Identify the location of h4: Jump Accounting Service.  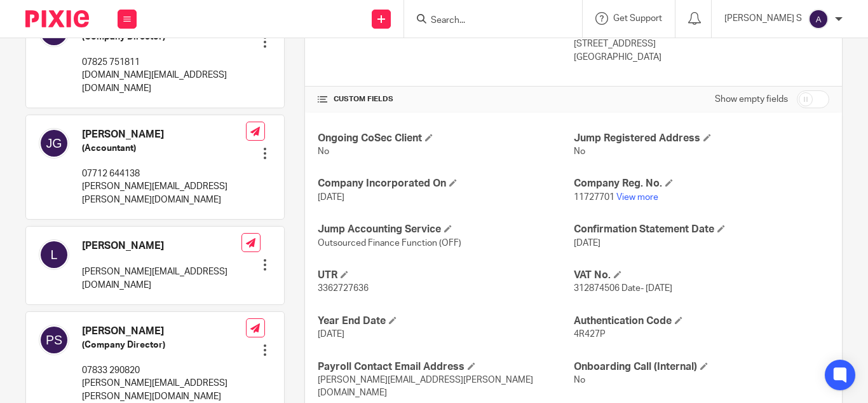
(445, 229).